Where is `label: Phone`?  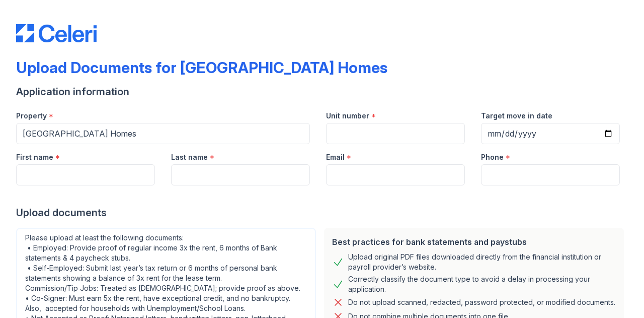
label: Phone is located at coordinates (492, 157).